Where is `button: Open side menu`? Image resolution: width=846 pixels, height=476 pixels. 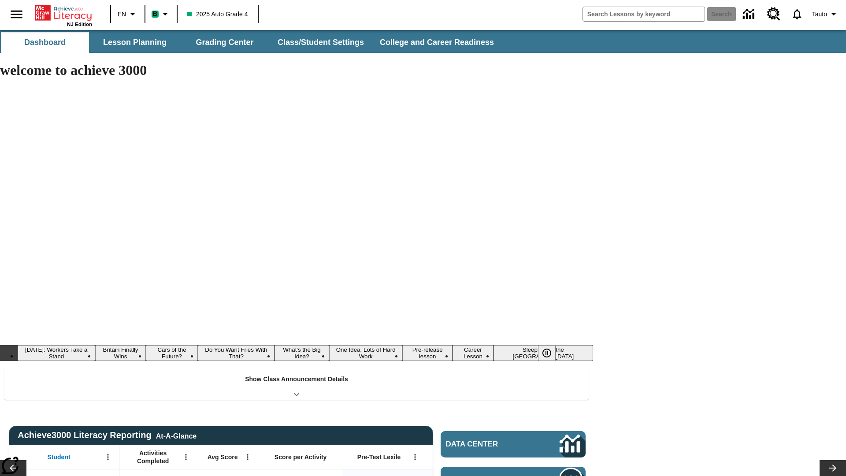
button: Open side menu is located at coordinates (16, 14).